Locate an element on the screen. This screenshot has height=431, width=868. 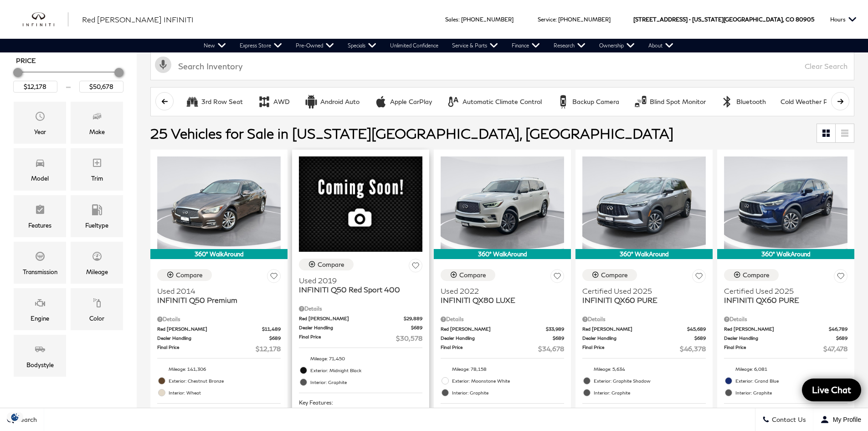
div: Model is located at coordinates (40, 178).